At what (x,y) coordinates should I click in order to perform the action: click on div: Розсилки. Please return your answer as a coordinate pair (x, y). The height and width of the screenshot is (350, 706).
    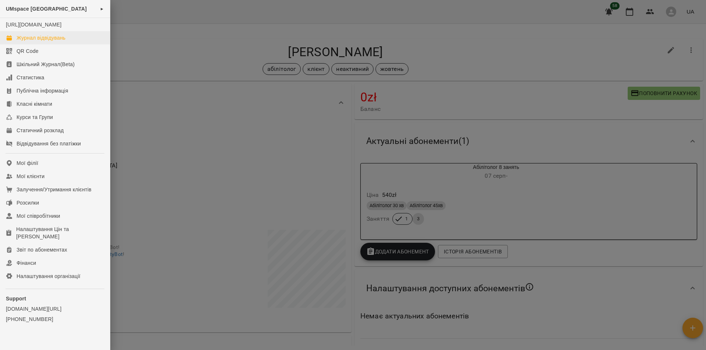
    Looking at the image, I should click on (28, 203).